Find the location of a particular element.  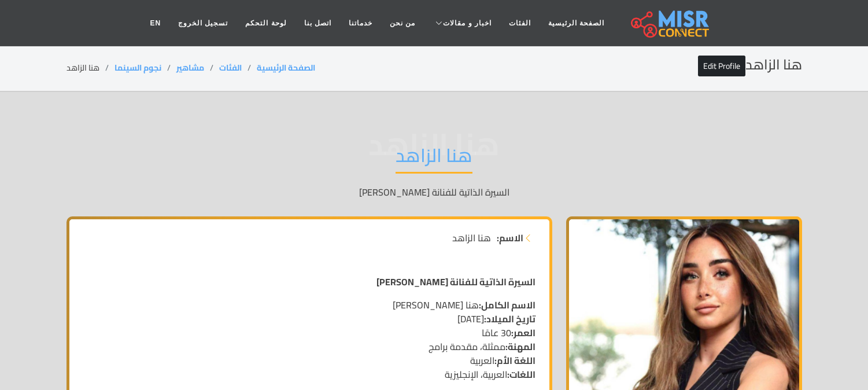

strong: اللغات: is located at coordinates (522, 375).